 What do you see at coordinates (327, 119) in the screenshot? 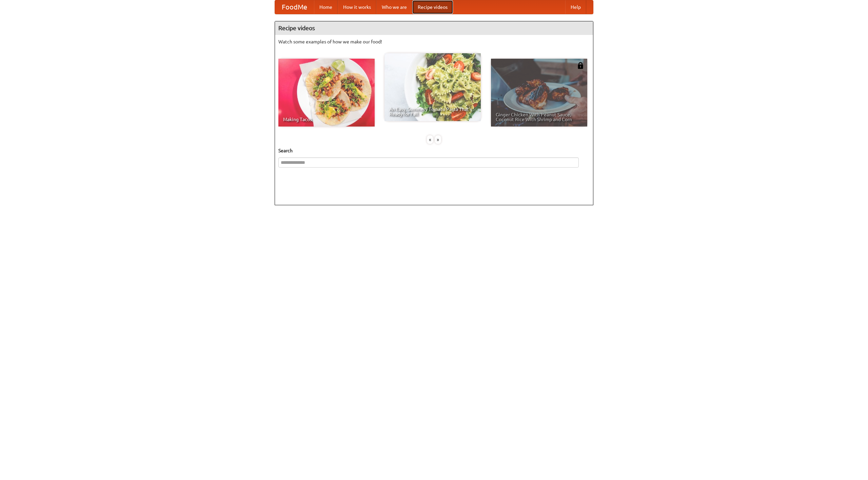
I see `span: Making Tacos` at bounding box center [327, 119].